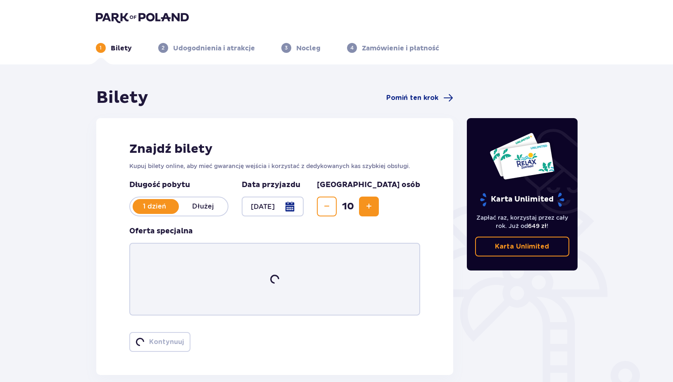 The height and width of the screenshot is (382, 673). I want to click on a: Karta Unlimited, so click(522, 247).